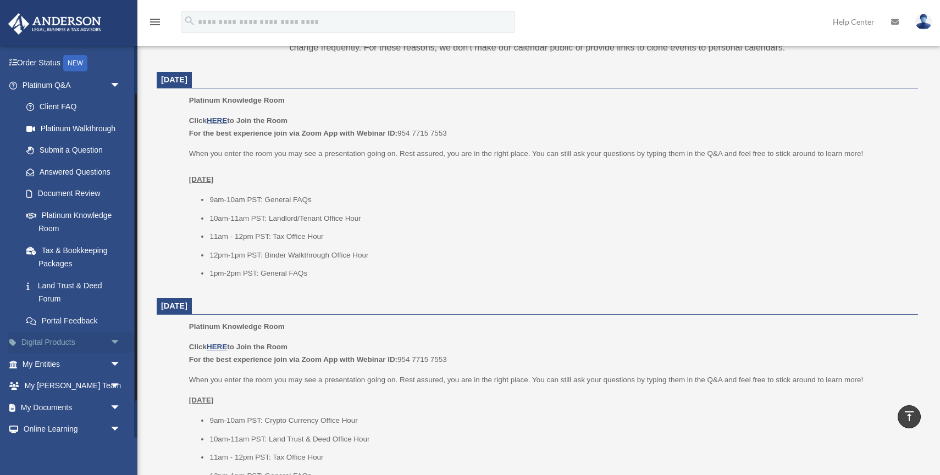  I want to click on a: Online Learningarrow_drop_down, so click(73, 430).